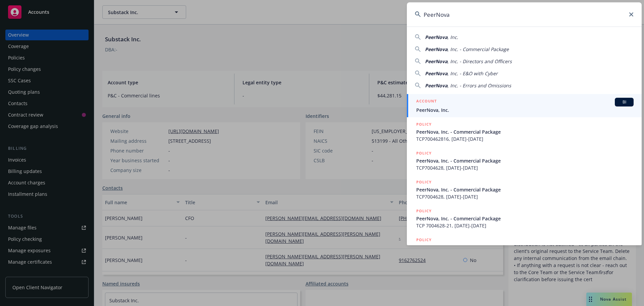 The image size is (644, 306). I want to click on span: PeerNova, Inc., so click(525, 110).